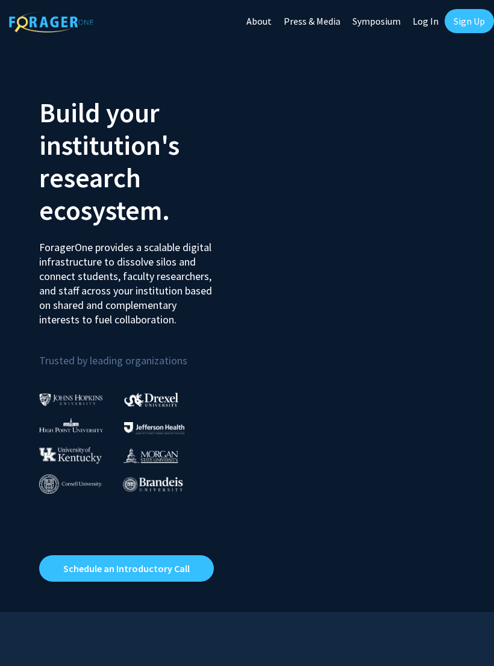  Describe the element at coordinates (70, 484) in the screenshot. I see `img: Cornell University` at that location.